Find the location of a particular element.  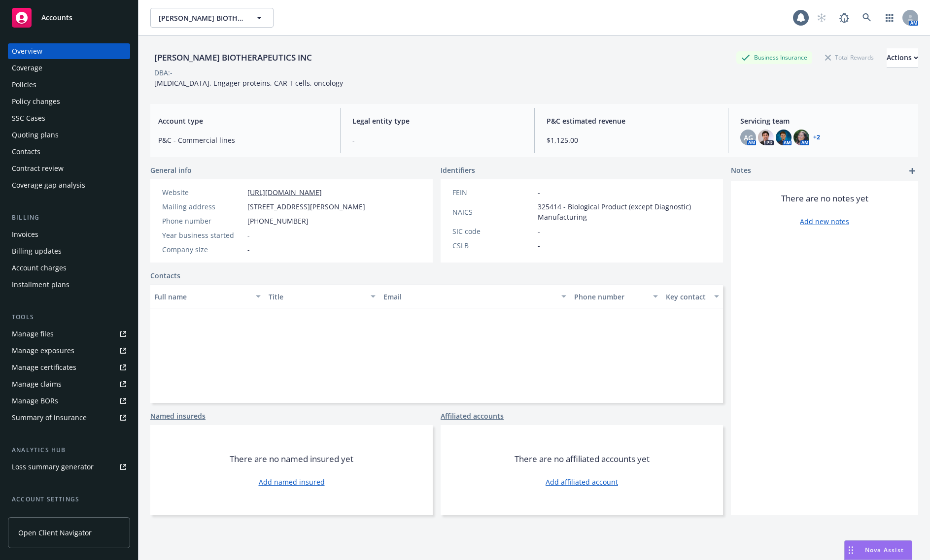

span: 325414 - Biological Product (except Diagnostic) Manufacturing is located at coordinates (624, 212).